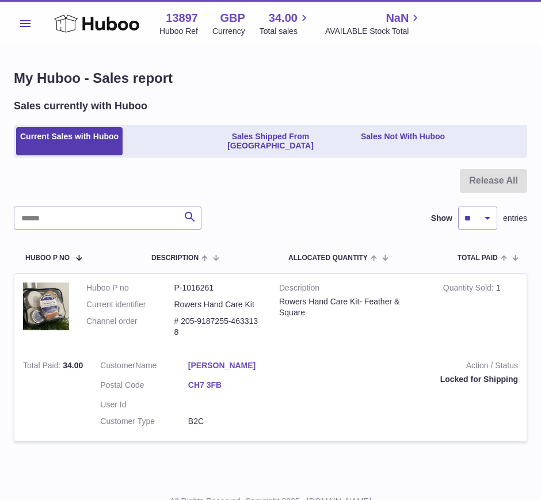  Describe the element at coordinates (144, 421) in the screenshot. I see `dt: Customer Type` at that location.